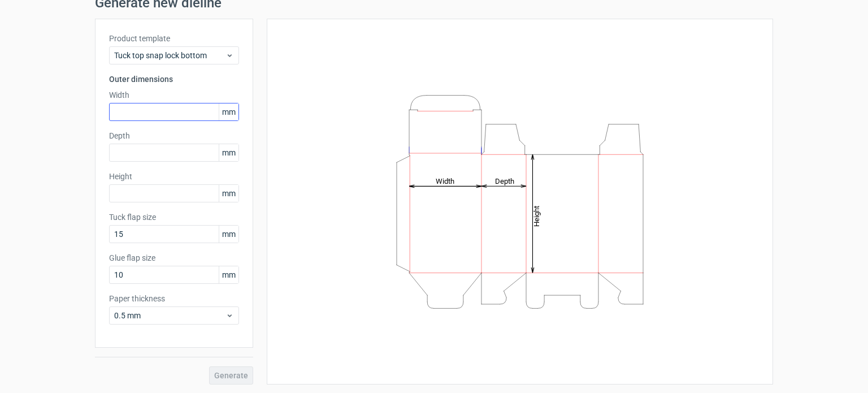  I want to click on label: Width, so click(174, 95).